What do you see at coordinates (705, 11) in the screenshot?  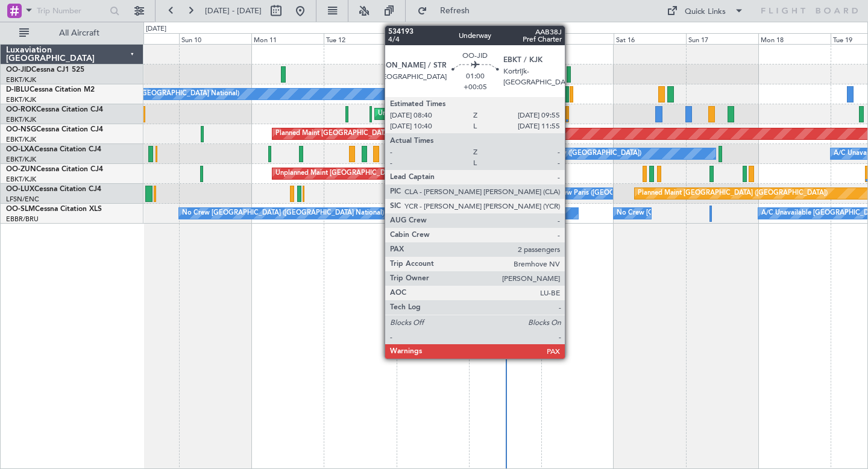 I see `button: Quick Links` at bounding box center [705, 11].